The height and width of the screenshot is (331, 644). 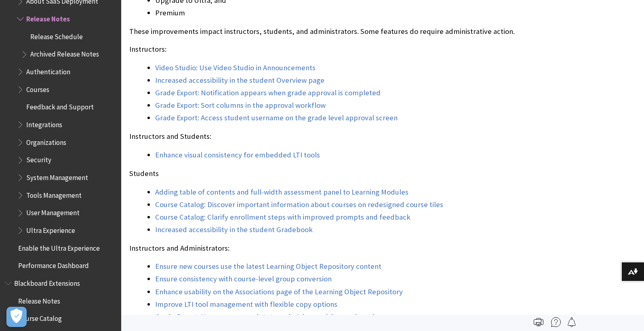 I want to click on span: Course Catalog, so click(x=40, y=317).